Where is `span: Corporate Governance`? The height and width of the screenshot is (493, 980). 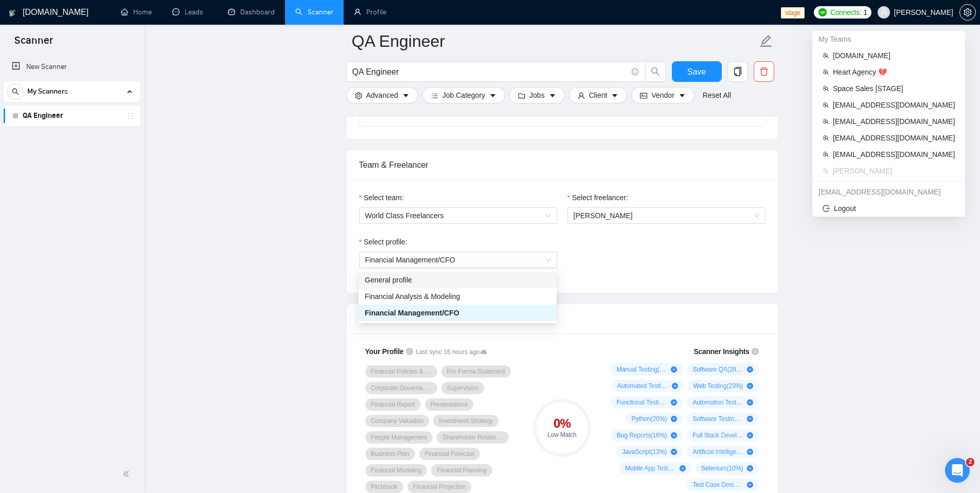 span: Corporate Governance is located at coordinates (401, 388).